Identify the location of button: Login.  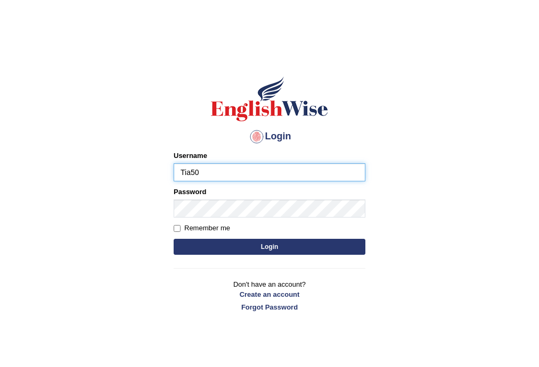
(269, 247).